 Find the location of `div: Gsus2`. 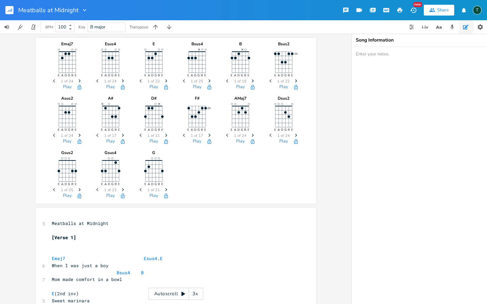

div: Gsus2 is located at coordinates (67, 153).